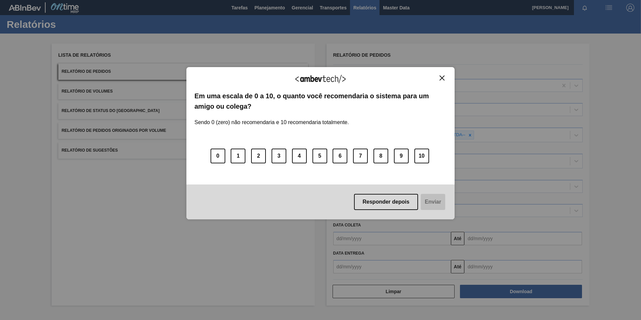 This screenshot has width=641, height=320. I want to click on button: 2, so click(258, 156).